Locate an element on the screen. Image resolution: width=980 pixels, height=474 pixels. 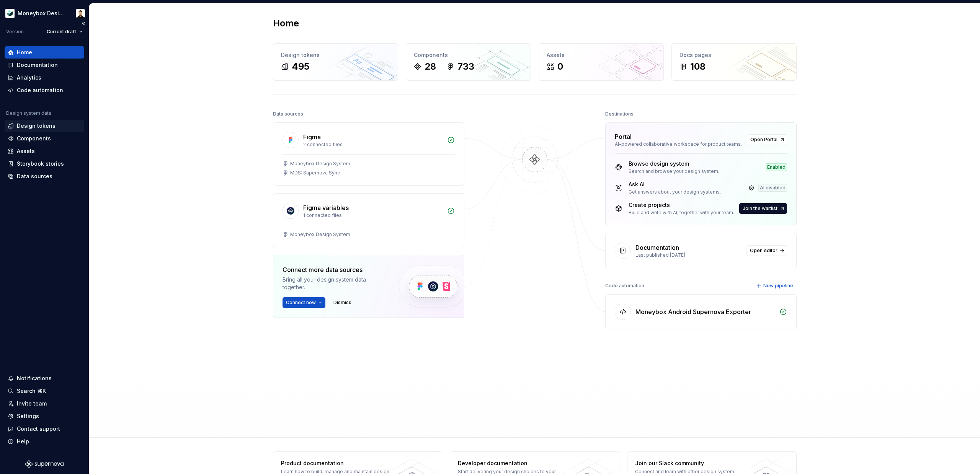
span: Dismiss is located at coordinates (342, 302).